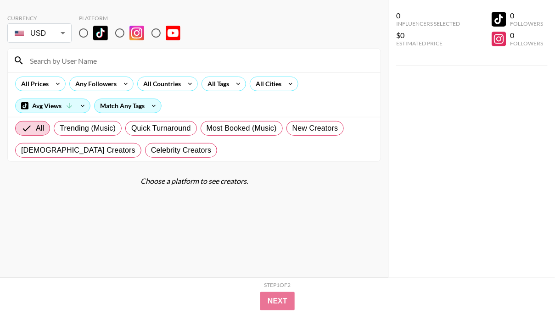  What do you see at coordinates (39, 33) in the screenshot?
I see `div: USD` at bounding box center [39, 33].